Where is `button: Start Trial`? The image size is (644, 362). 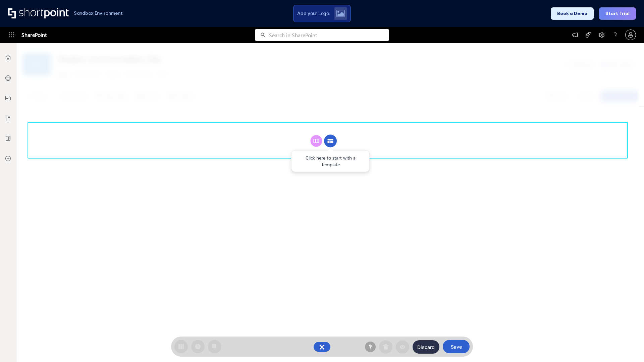
button: Start Trial is located at coordinates (618, 14).